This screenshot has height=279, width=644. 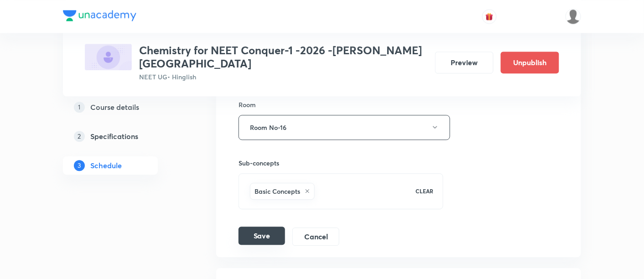 What do you see at coordinates (341, 163) in the screenshot?
I see `h6: Sub-concepts` at bounding box center [341, 163].